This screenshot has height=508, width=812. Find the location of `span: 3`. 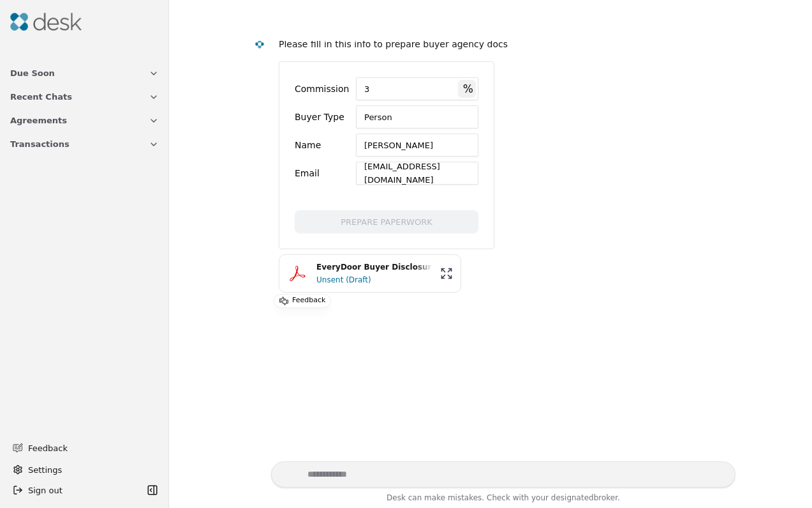

span: 3 is located at coordinates (367, 89).